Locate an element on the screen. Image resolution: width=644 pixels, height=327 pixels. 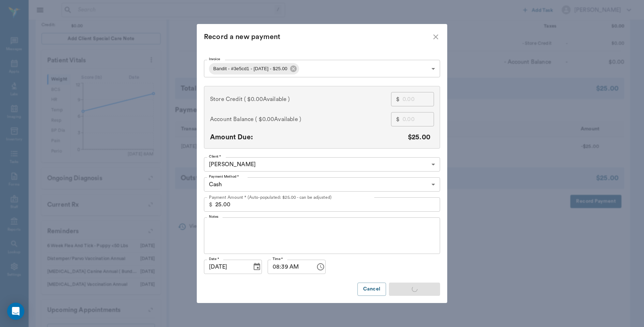
label: Notes is located at coordinates (214, 217).